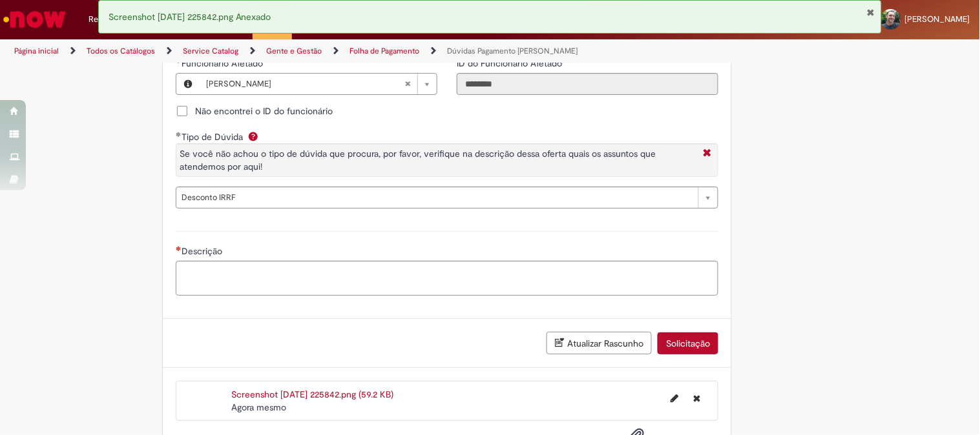  I want to click on button: Solicitação, so click(688, 343).